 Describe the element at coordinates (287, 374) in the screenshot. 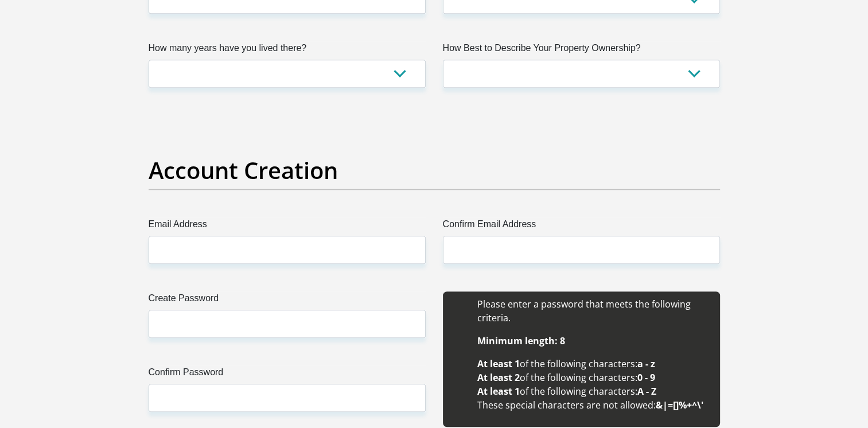

I see `label: Confirm Password` at that location.